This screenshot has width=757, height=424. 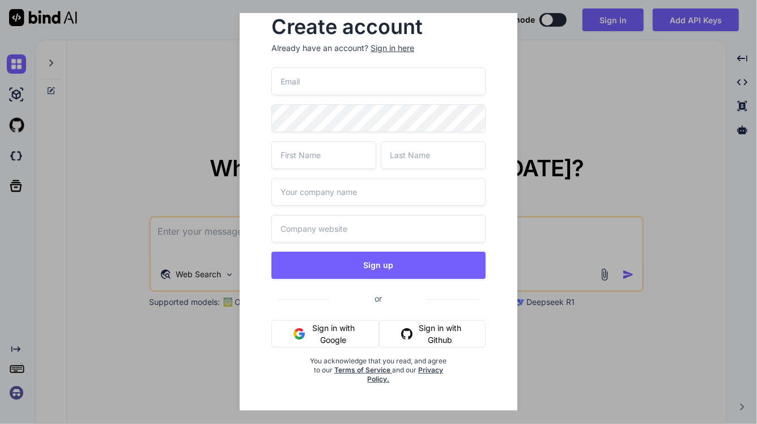 I want to click on a: Terms of Service, so click(x=363, y=369).